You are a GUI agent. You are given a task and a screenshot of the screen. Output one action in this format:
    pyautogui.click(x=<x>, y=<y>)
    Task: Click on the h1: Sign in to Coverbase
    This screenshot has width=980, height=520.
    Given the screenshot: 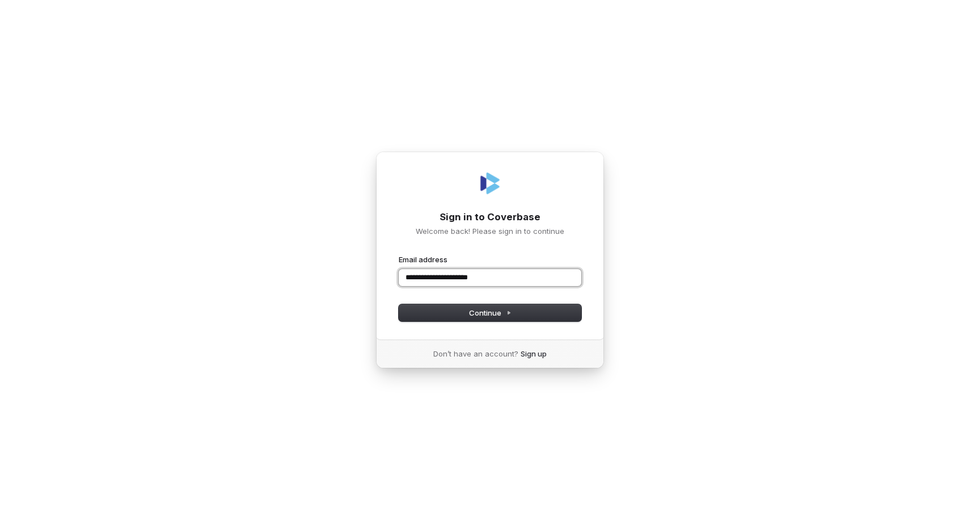 What is the action you would take?
    pyautogui.click(x=490, y=217)
    